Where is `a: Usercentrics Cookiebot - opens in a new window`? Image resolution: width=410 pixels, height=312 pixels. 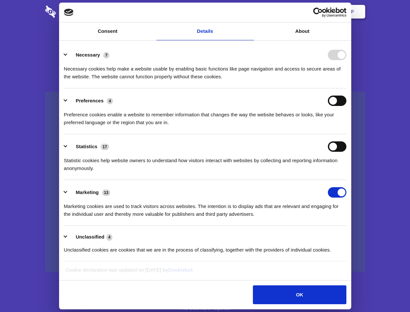
a: Usercentrics Cookiebot - opens in a new window is located at coordinates (318, 12).